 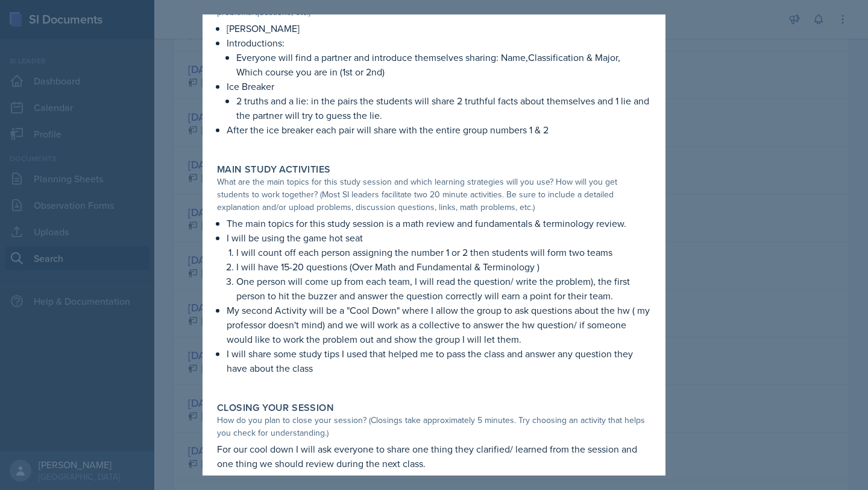 What do you see at coordinates (276, 408) in the screenshot?
I see `label: Closing Your Session` at bounding box center [276, 408].